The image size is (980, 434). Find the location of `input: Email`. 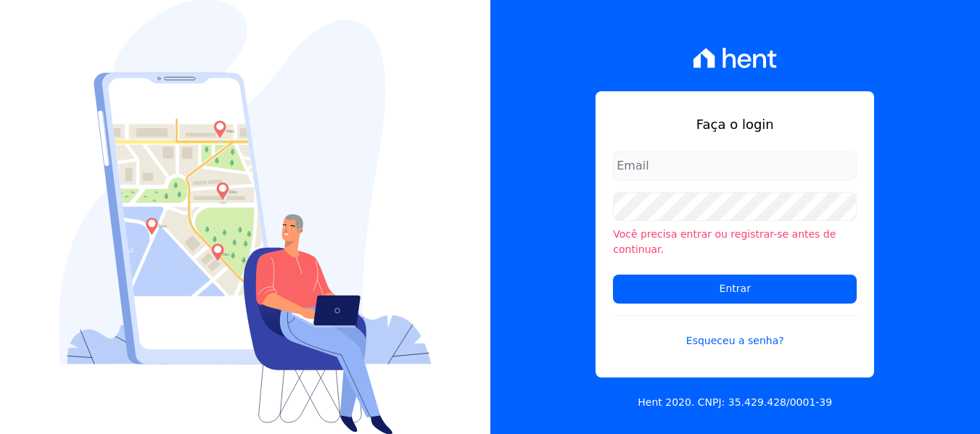

input: Email is located at coordinates (735, 166).